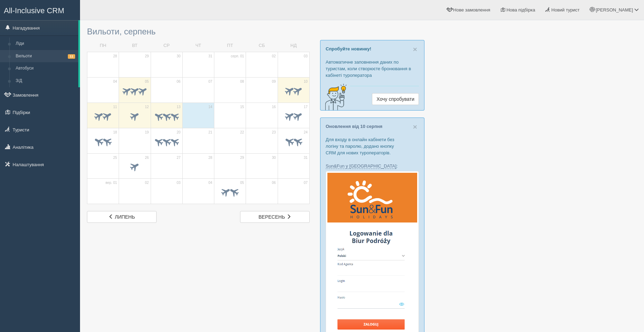 The image size is (644, 332). What do you see at coordinates (115, 158) in the screenshot?
I see `span: 25` at bounding box center [115, 158].